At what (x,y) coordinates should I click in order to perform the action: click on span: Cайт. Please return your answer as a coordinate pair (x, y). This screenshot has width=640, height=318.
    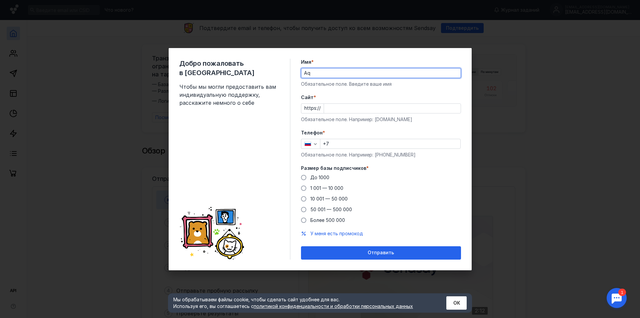
    Looking at the image, I should click on (307, 97).